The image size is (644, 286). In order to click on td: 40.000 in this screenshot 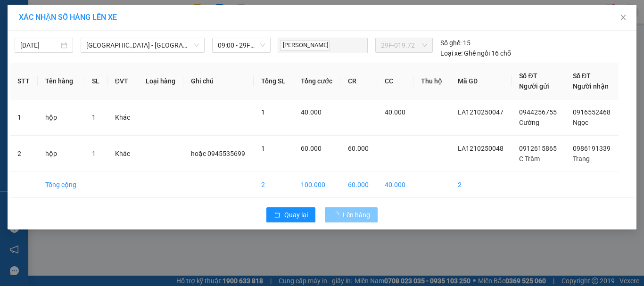, I will do `click(395, 185)`.